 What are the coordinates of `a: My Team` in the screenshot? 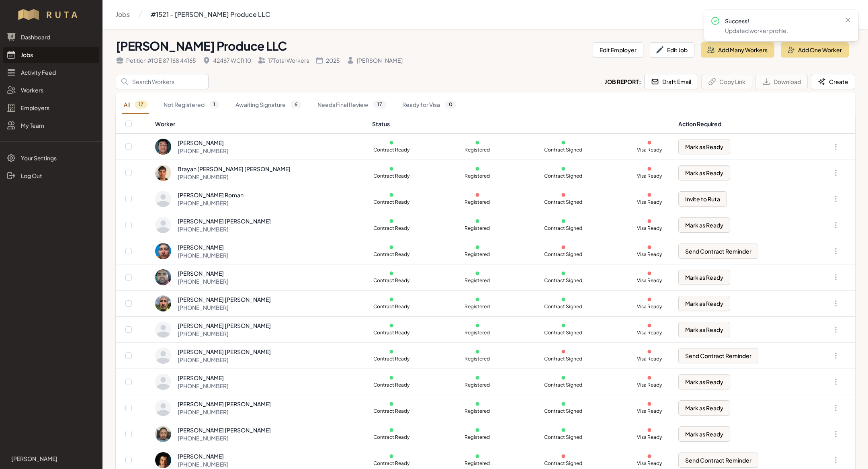 It's located at (51, 126).